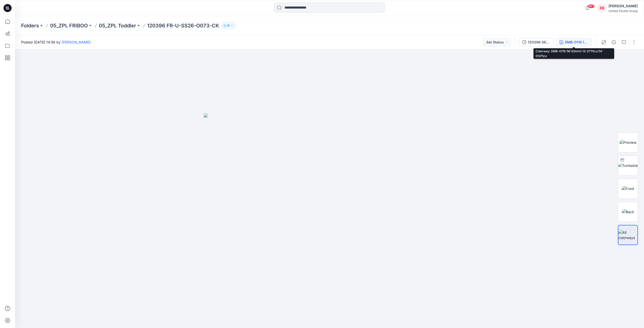  Describe the element at coordinates (30, 25) in the screenshot. I see `p: Folders` at that location.